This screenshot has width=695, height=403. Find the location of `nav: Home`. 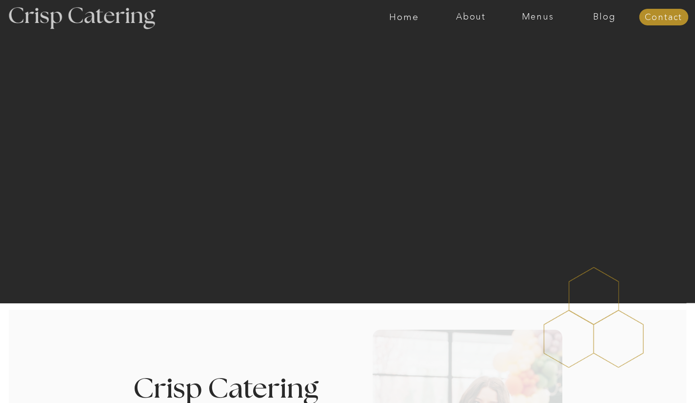

nav: Home is located at coordinates (404, 17).